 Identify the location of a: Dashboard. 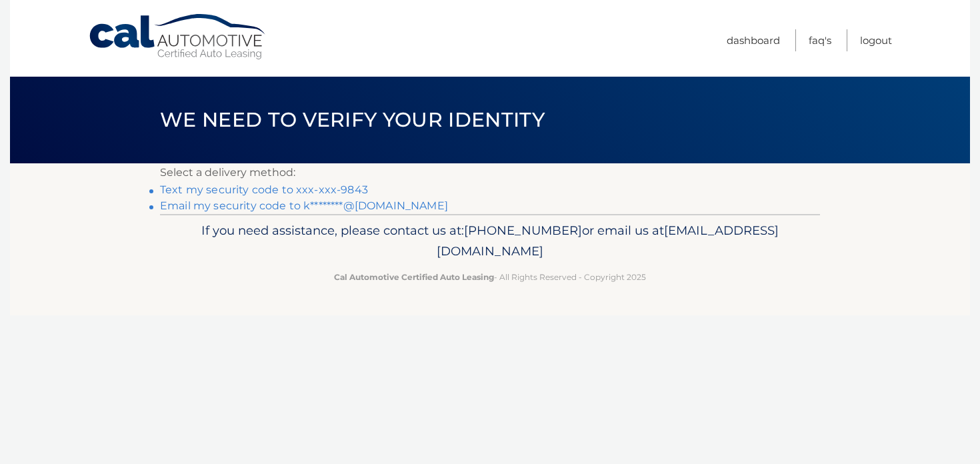
(753, 40).